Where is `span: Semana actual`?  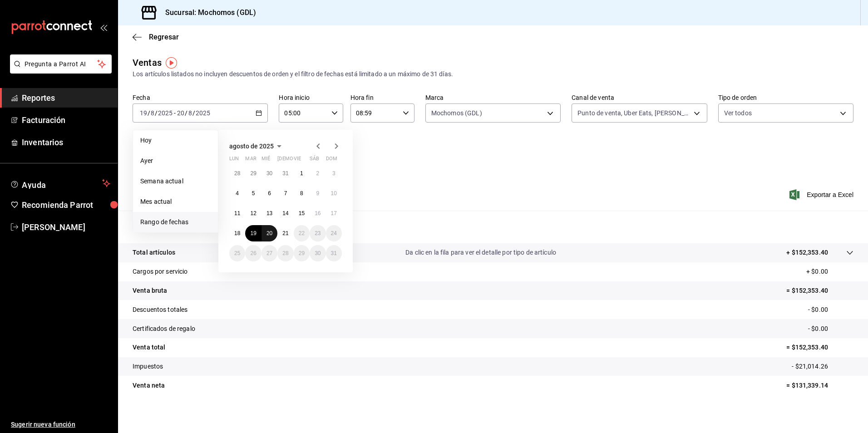
span: Semana actual is located at coordinates (175, 181).